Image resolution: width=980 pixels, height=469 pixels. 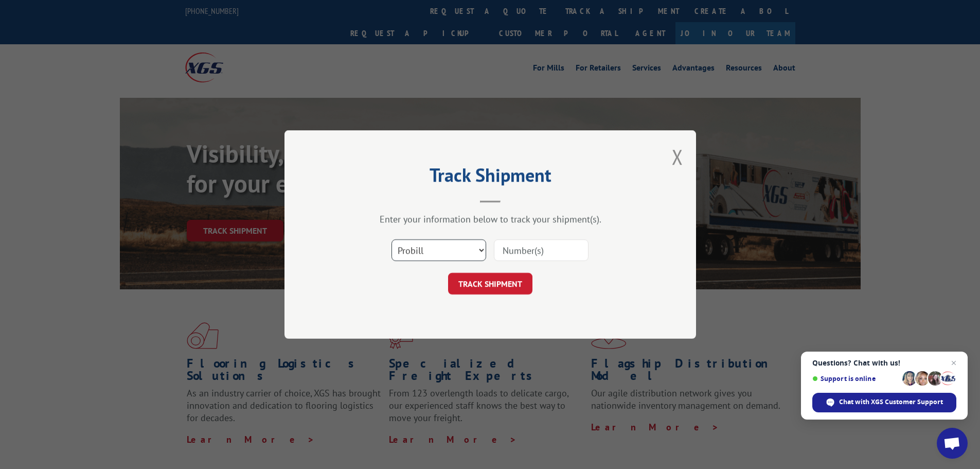 What do you see at coordinates (490, 177) in the screenshot?
I see `h2: Track Shipment` at bounding box center [490, 177].